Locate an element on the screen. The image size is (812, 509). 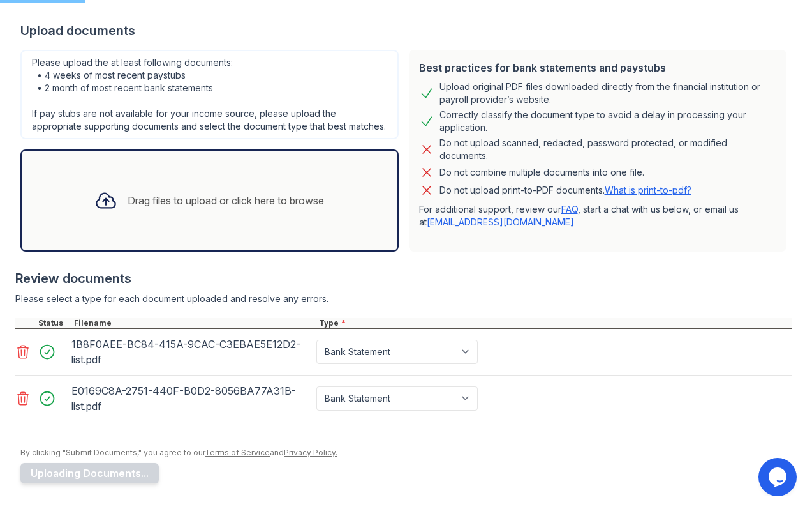
div: Status is located at coordinates (54, 323).